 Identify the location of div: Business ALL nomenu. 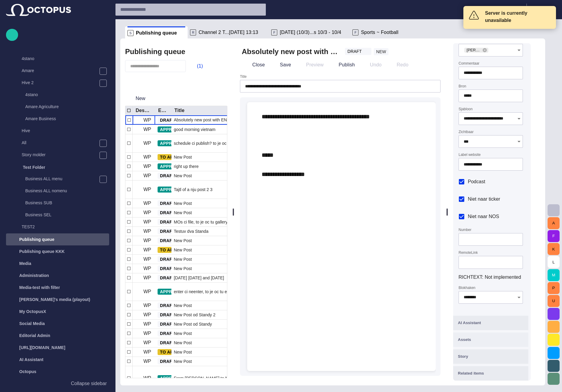
(61, 191).